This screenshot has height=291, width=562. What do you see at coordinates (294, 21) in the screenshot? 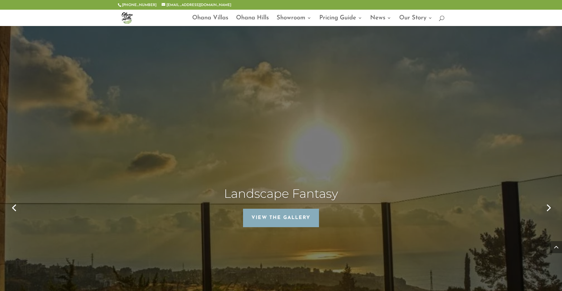
I see `a: Showroom` at bounding box center [294, 21].